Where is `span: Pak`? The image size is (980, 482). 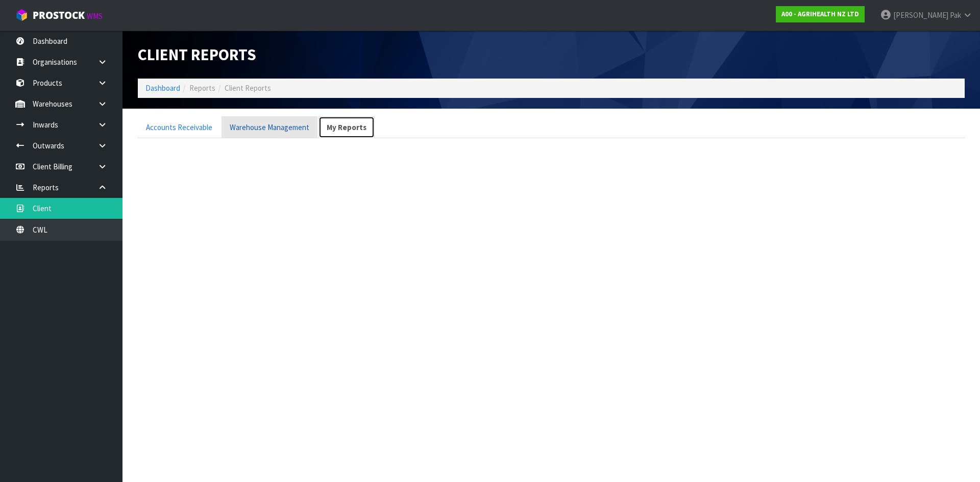 span: Pak is located at coordinates (956, 15).